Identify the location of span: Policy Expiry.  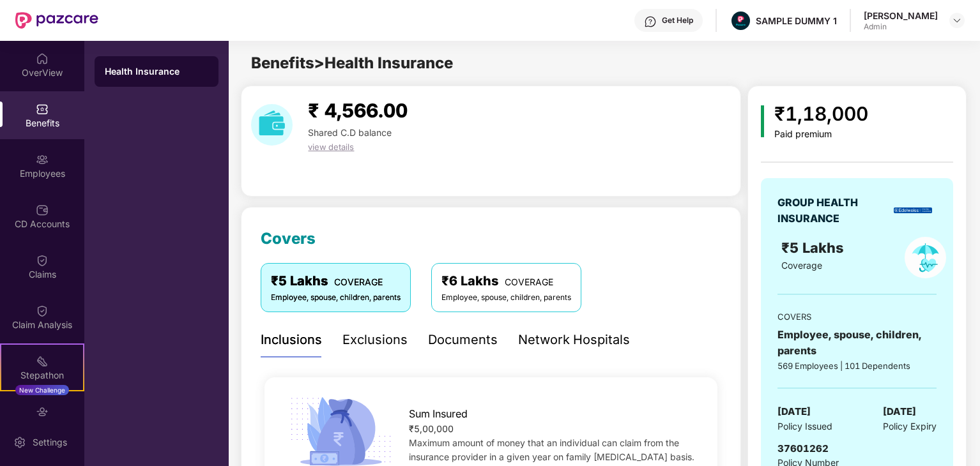
(910, 427).